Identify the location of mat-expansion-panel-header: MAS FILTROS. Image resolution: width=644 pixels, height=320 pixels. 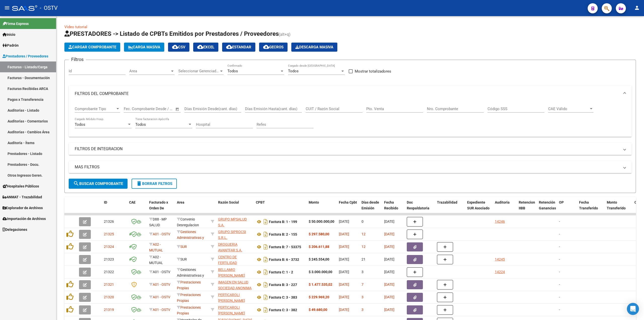
(350, 167).